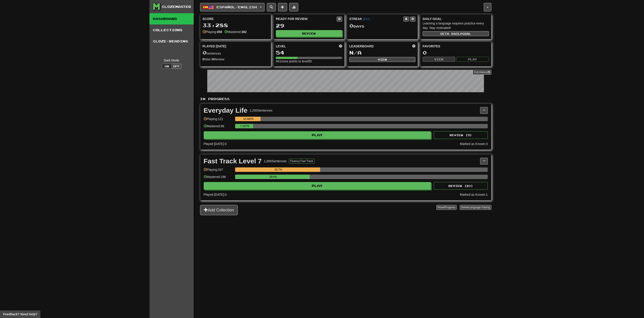 This screenshot has width=644, height=318. What do you see at coordinates (275, 161) in the screenshot?
I see `div: 1,000 Sentences` at bounding box center [275, 161].